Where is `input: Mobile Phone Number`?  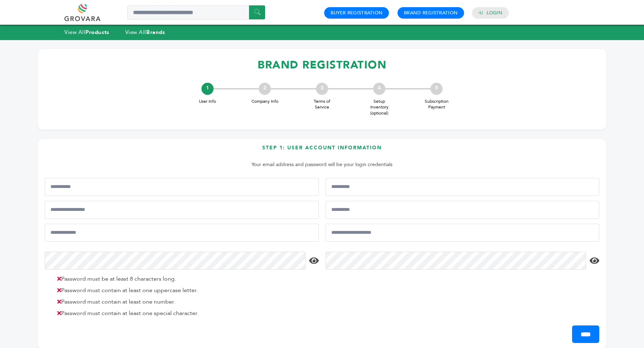
input: Mobile Phone Number is located at coordinates (182, 210).